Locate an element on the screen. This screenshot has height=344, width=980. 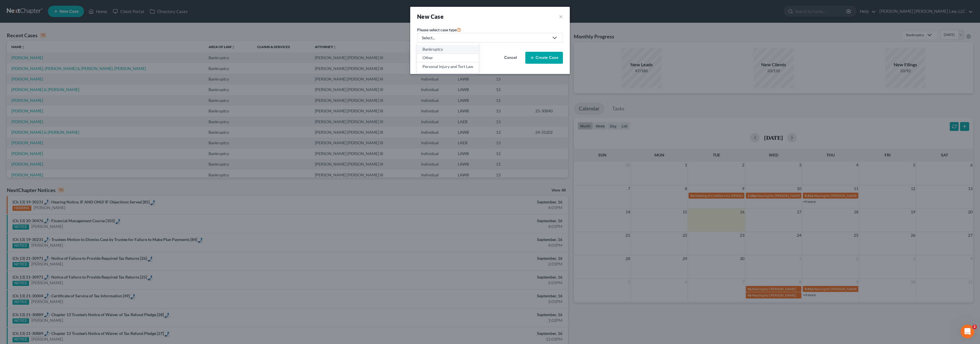
div: Other is located at coordinates (448, 58).